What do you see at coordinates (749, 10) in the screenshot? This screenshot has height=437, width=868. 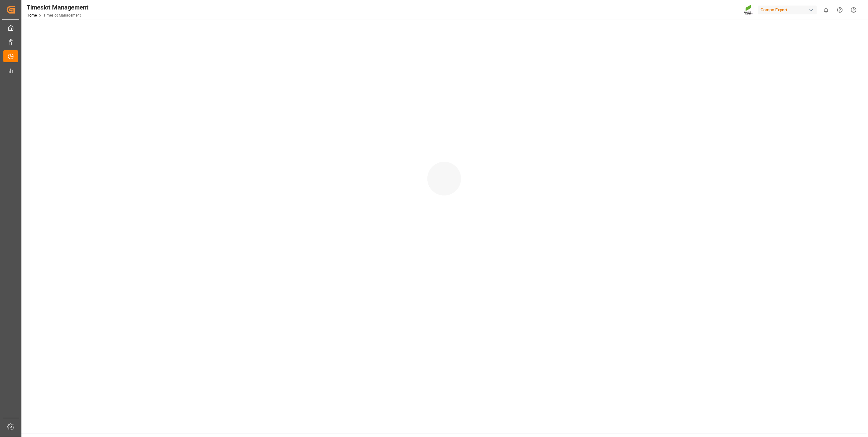 I see `img: Screenshot%202023-09-29%20at%2010.02.21.png_1712312052.png` at bounding box center [749, 10].